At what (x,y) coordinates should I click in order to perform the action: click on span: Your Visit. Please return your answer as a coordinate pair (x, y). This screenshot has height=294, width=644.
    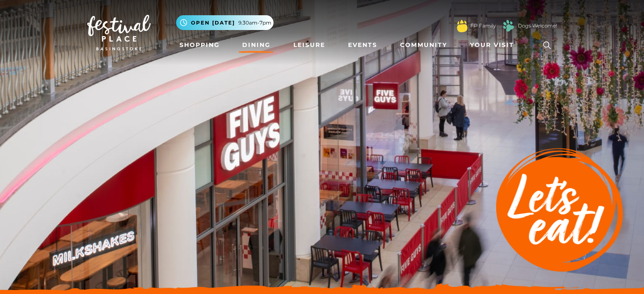
    Looking at the image, I should click on (492, 45).